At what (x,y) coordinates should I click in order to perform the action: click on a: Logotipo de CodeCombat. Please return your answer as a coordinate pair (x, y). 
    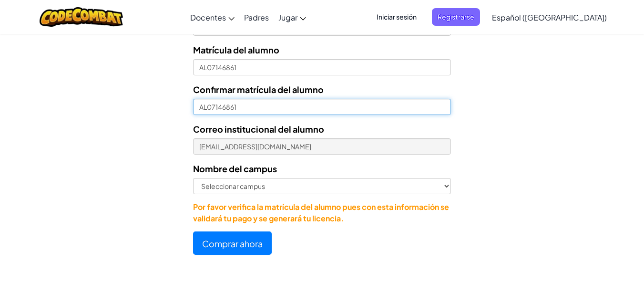
    Looking at the image, I should click on (81, 17).